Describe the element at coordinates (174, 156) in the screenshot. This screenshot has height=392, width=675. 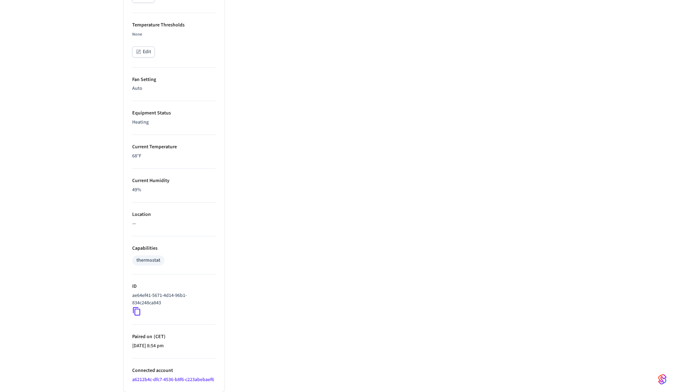
I see `p: 68 °F` at that location.